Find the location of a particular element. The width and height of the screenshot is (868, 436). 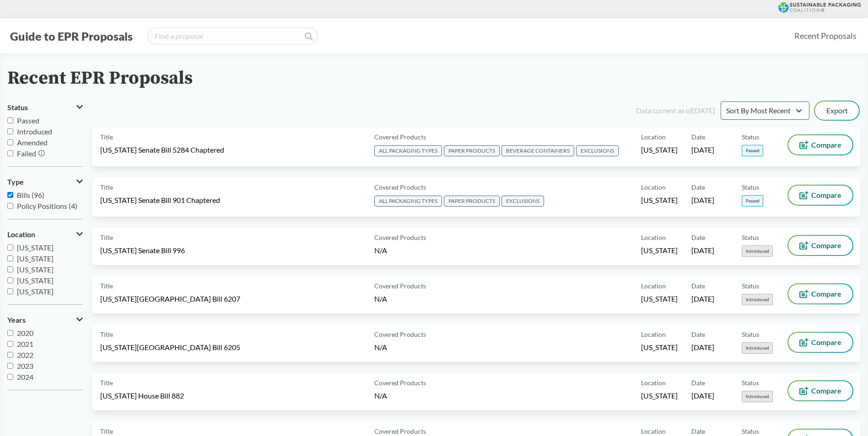

input: Passed is located at coordinates (10, 120).